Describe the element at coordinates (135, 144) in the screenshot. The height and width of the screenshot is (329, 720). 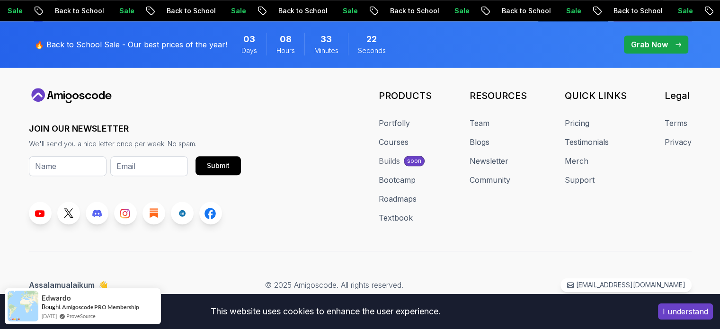
I see `p: We'll send you a nice letter once per week. No spam.` at that location.